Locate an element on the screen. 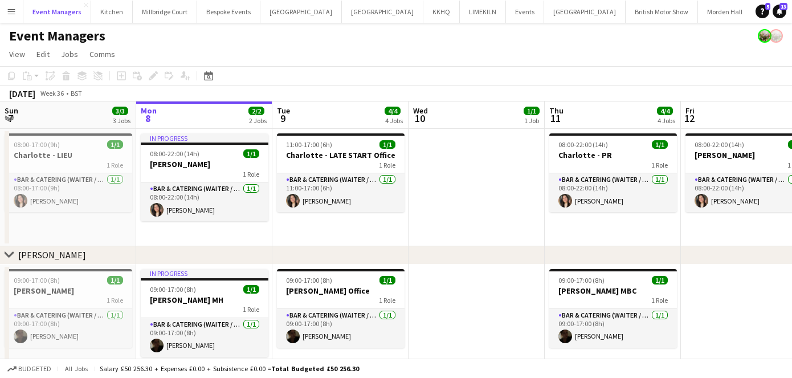 The width and height of the screenshot is (792, 378). a: Jobs is located at coordinates (69, 54).